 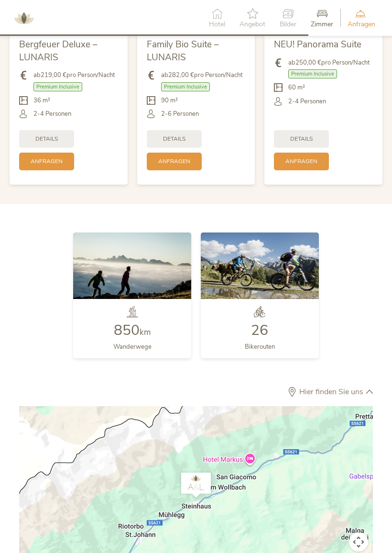 I want to click on span: Bilder, so click(x=288, y=24).